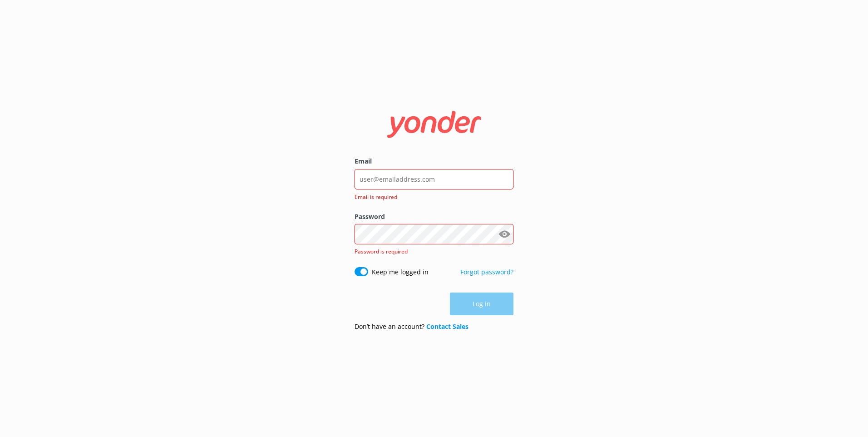  Describe the element at coordinates (434, 179) in the screenshot. I see `input: user@emailaddress.com` at that location.